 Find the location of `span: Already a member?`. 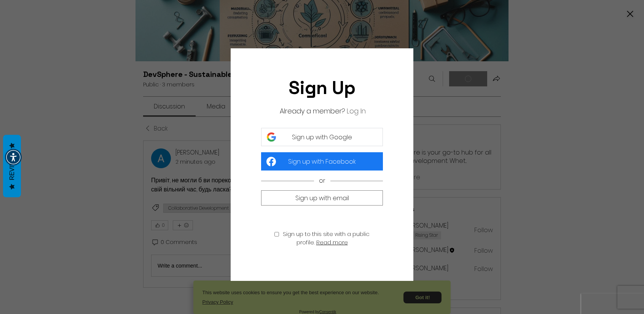

span: Already a member? is located at coordinates (313, 111).